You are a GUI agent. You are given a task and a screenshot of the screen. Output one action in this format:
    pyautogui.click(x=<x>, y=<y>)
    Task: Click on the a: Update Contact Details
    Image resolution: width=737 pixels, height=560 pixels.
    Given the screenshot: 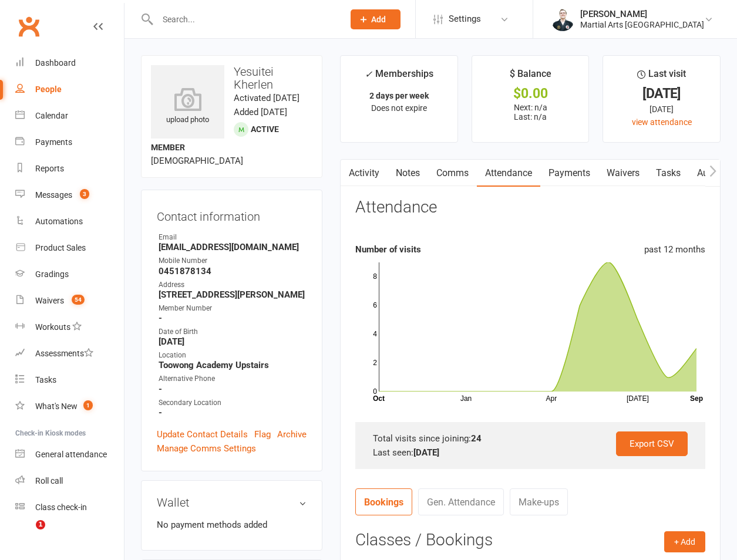 What is the action you would take?
    pyautogui.click(x=202, y=435)
    